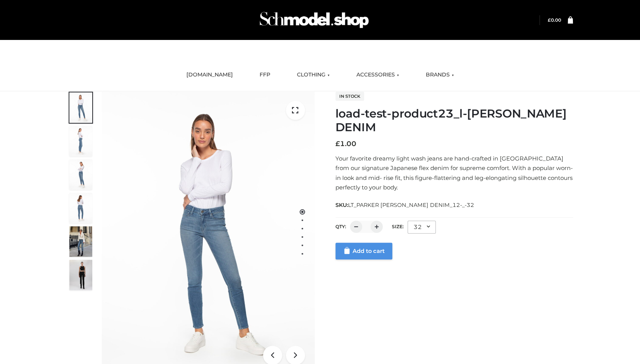  Describe the element at coordinates (405, 205) in the screenshot. I see `span: SKU:` at that location.